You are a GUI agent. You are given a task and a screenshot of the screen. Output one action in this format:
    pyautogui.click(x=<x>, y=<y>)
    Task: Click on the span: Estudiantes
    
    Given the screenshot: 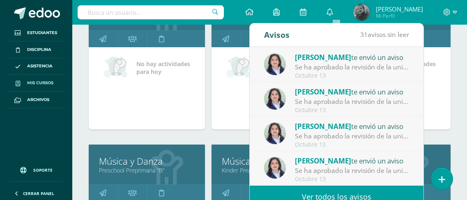 What is the action you would take?
    pyautogui.click(x=42, y=33)
    